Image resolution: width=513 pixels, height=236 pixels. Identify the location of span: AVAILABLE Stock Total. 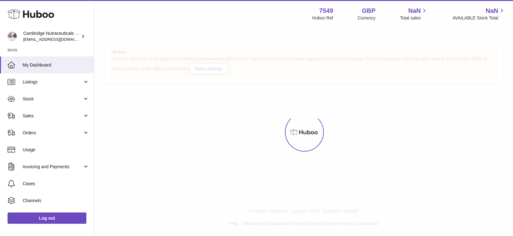
(478, 18).